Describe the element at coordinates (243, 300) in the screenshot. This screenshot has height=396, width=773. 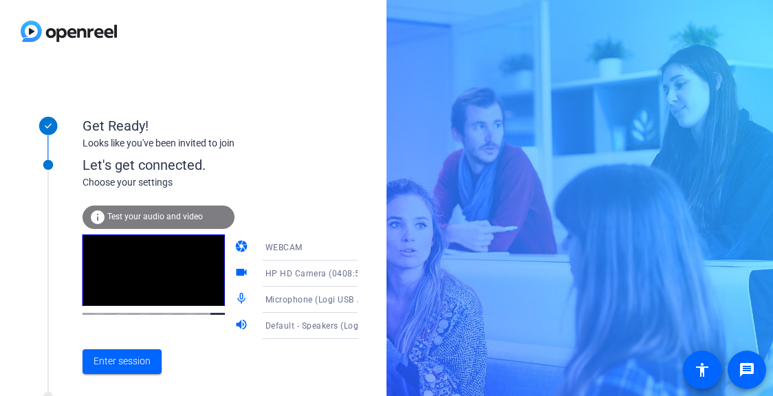
I see `mat-icon: mic_none` at that location.